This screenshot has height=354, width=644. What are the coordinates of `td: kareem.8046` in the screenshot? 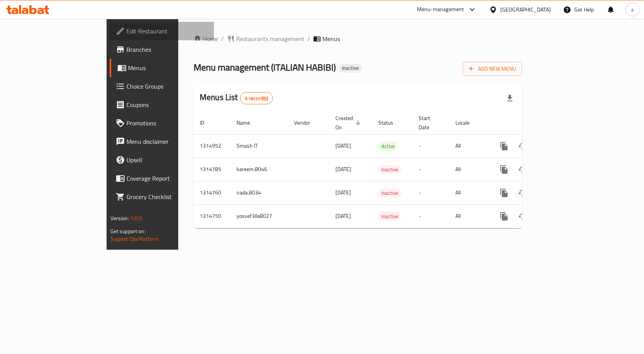 It's located at (259, 169).